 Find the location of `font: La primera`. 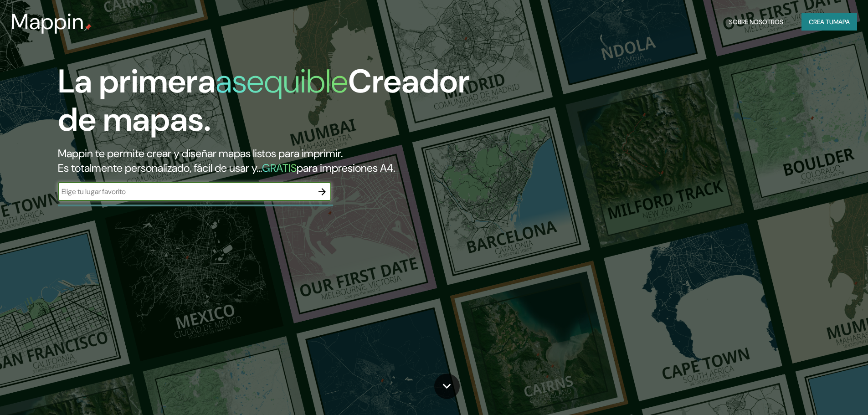

font: La primera is located at coordinates (137, 81).